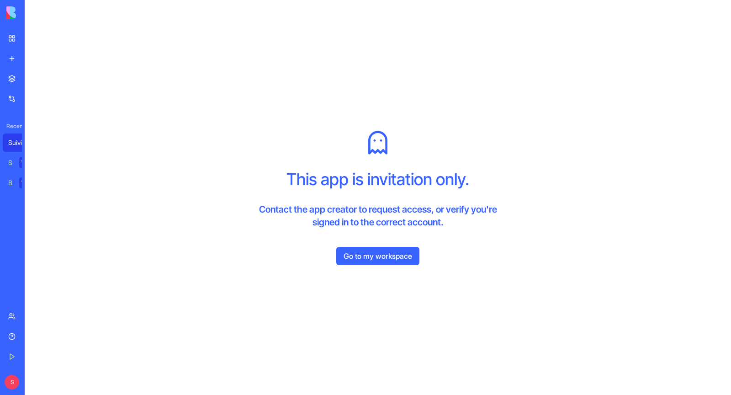 The image size is (731, 395). Describe the element at coordinates (12, 126) in the screenshot. I see `span: Recent` at that location.